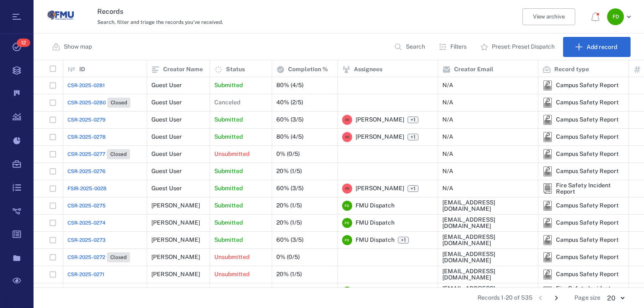 The image size is (644, 308). I want to click on img: icon Fire Safety Incident Report, so click(547, 188).